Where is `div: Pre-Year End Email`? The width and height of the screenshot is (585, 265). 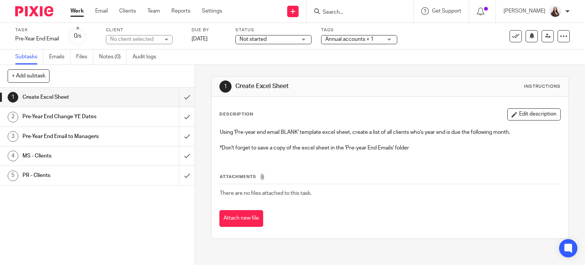 div: Pre-Year End Email is located at coordinates (37, 39).